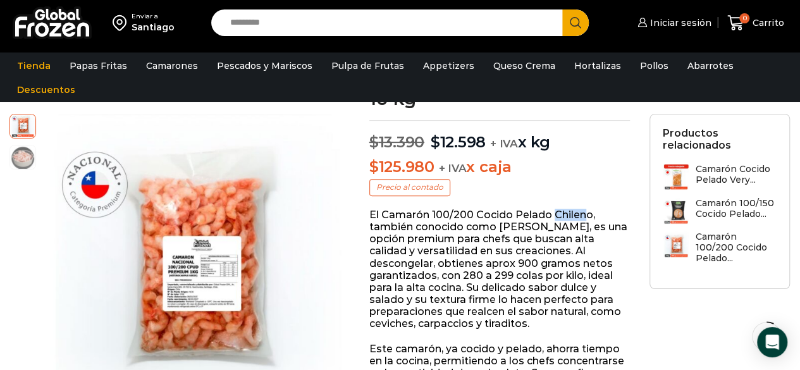 This screenshot has width=800, height=370. I want to click on a: Appetizers, so click(448, 66).